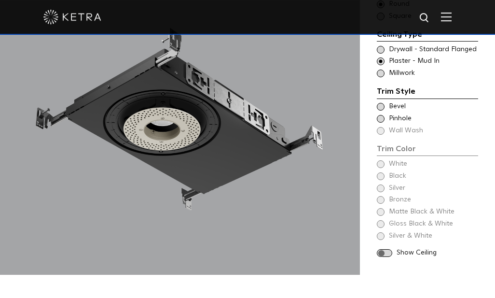 This screenshot has width=495, height=298. Describe the element at coordinates (72, 17) in the screenshot. I see `img: ketra-logo-2019-white` at that location.